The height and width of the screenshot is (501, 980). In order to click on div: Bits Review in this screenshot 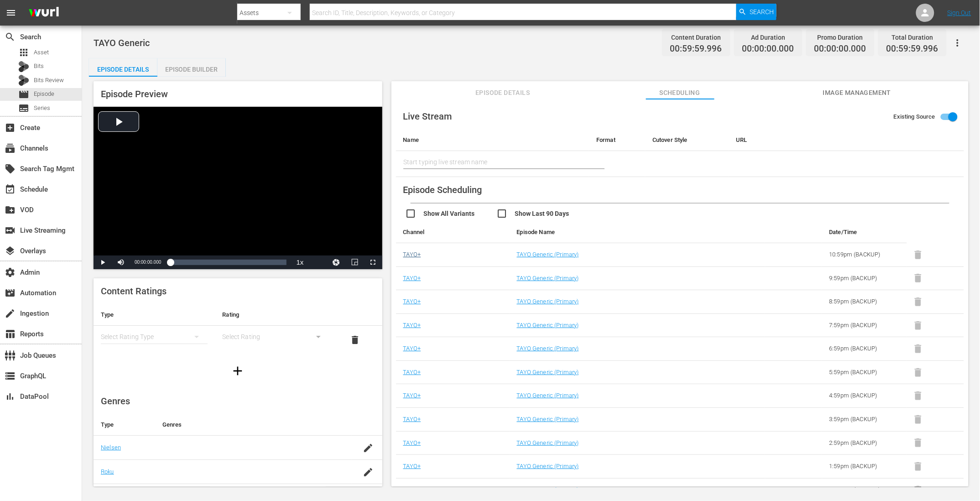, I will do `click(23, 80)`.